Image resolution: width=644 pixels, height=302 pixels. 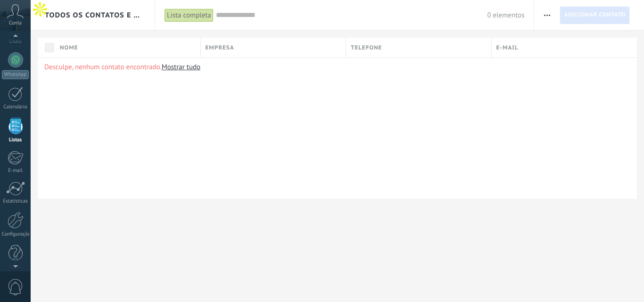 I want to click on a: Adicionar contato, so click(x=595, y=15).